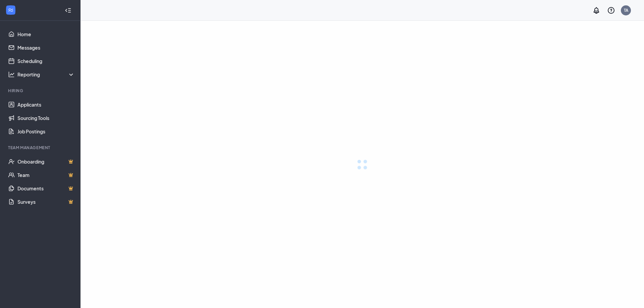 Image resolution: width=644 pixels, height=308 pixels. I want to click on a: Home, so click(46, 34).